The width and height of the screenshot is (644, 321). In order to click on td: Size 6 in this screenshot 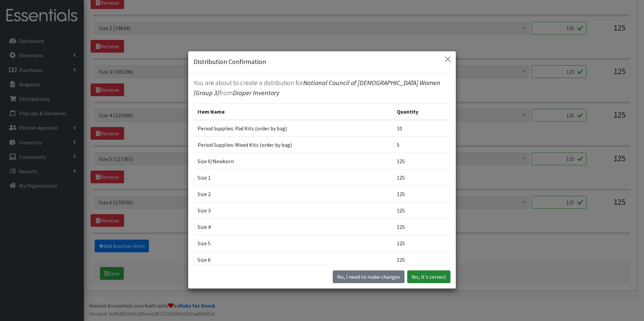, I will do `click(293, 259)`.